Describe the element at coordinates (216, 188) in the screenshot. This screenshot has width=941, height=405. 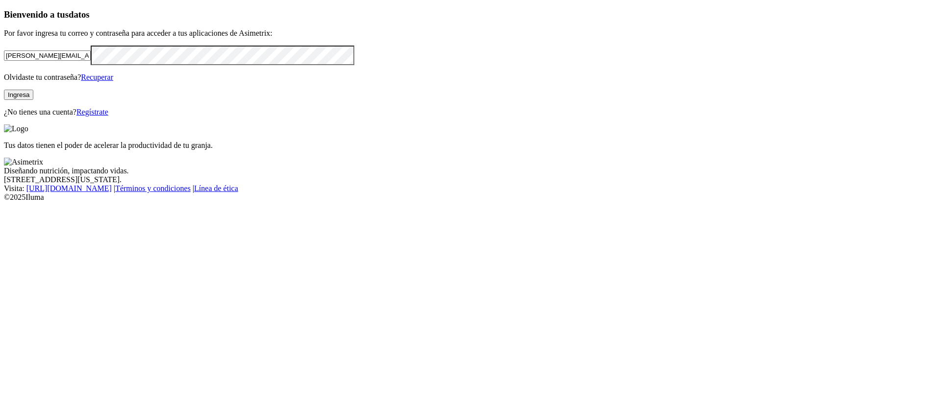
I see `a: Línea de ética` at that location.